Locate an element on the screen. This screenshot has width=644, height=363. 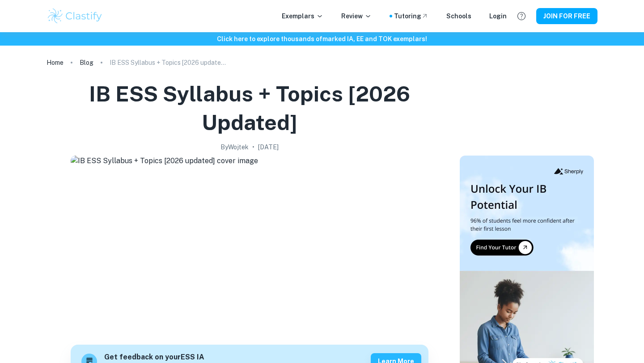
p: Review is located at coordinates (356, 16).